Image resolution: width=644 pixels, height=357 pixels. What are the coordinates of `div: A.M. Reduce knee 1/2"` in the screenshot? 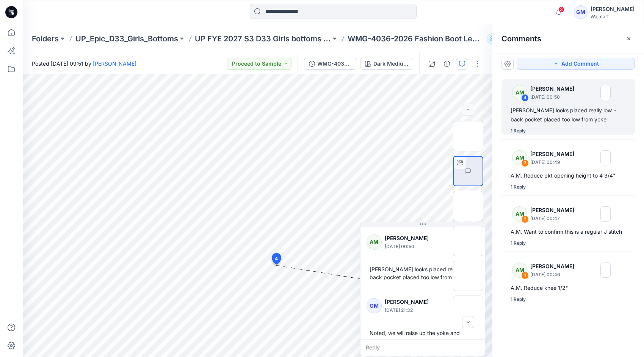 It's located at (568, 288).